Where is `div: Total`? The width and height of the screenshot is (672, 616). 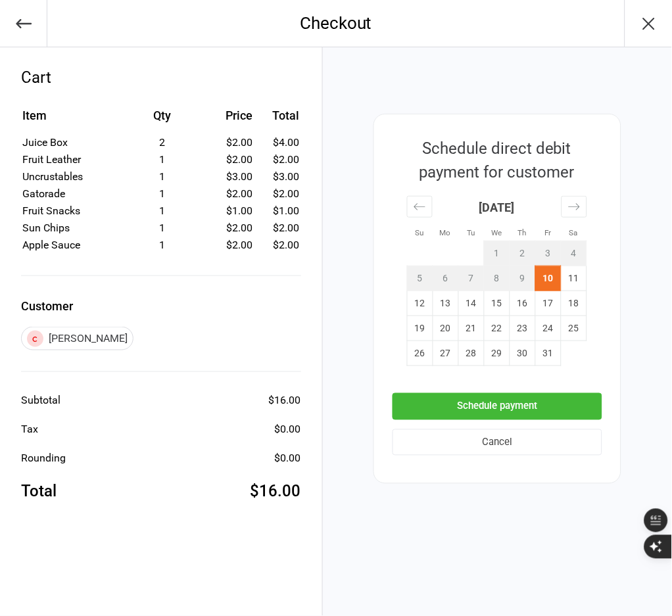
div: Total is located at coordinates (39, 492).